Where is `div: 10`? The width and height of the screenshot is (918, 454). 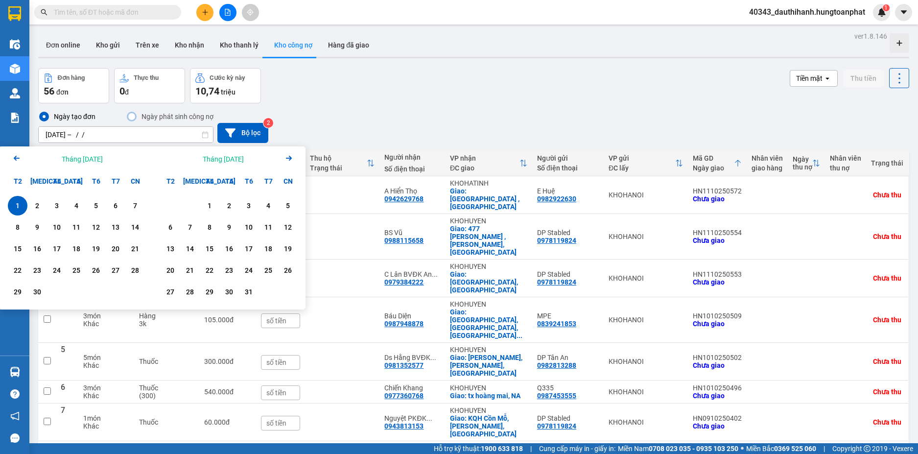 div: 10 is located at coordinates (57, 227).